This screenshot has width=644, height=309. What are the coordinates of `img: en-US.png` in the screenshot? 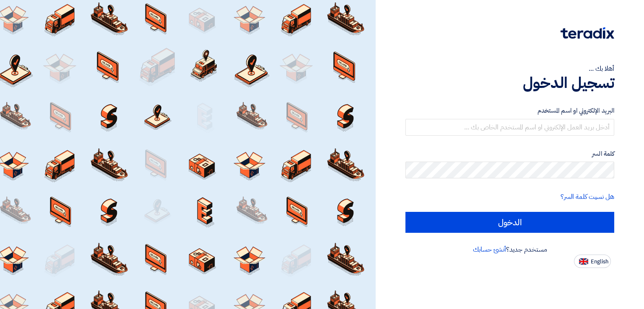 It's located at (583, 262).